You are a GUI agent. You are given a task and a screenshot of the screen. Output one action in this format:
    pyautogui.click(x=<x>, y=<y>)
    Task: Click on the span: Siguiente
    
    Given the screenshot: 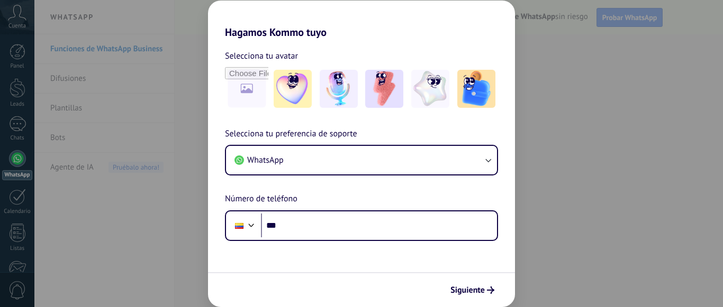 What is the action you would take?
    pyautogui.click(x=467, y=290)
    